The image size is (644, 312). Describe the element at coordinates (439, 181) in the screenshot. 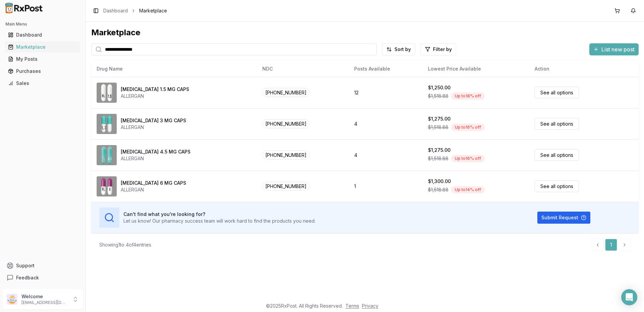

I see `div: $1,300.00` at that location.